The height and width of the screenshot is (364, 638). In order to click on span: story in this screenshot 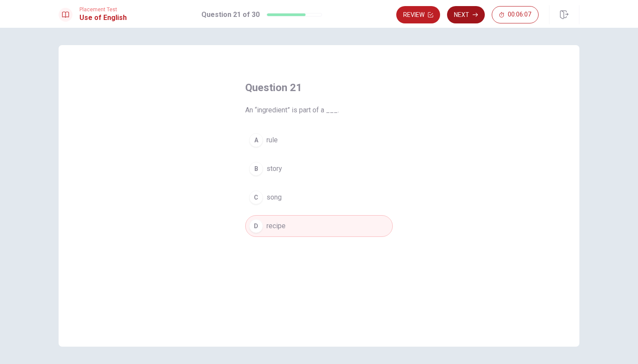, I will do `click(274, 169)`.